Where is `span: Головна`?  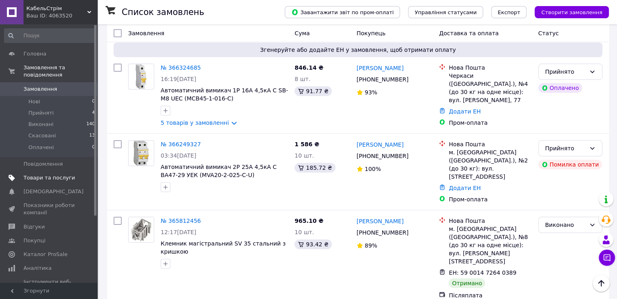 span: Головна is located at coordinates (35, 54).